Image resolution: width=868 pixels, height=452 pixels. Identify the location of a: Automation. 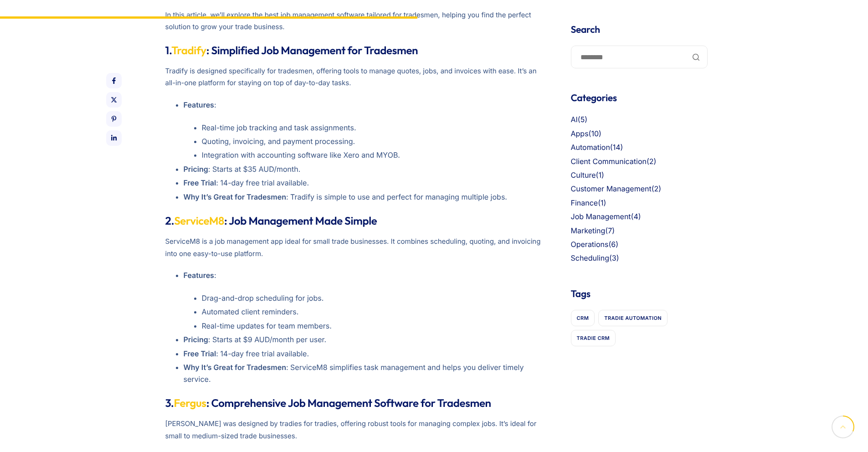
(590, 147).